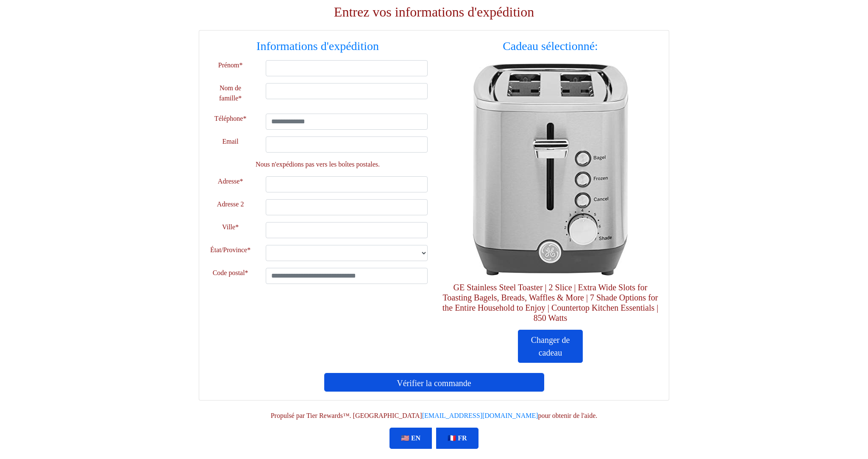 The image size is (868, 459). Describe the element at coordinates (550, 303) in the screenshot. I see `h5: GE Stainless Steel Toaster | 2 Slice | Extra Wide Slots for Toasting Bagels, Breads, Waffles & Mo...` at that location.